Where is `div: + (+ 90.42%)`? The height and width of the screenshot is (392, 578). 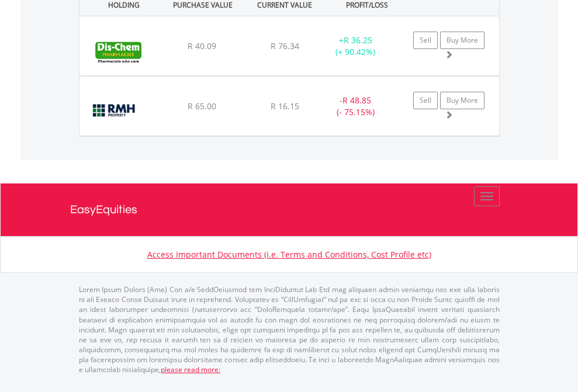 div: + (+ 90.42%) is located at coordinates (355, 46).